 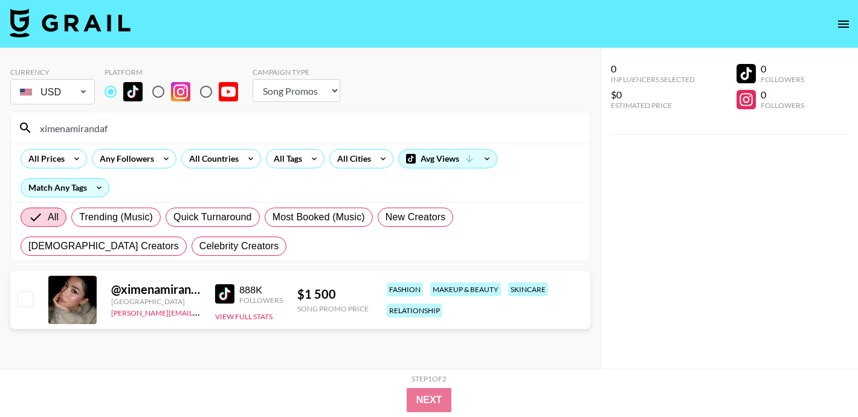 I want to click on div: Match Any Tags, so click(x=65, y=188).